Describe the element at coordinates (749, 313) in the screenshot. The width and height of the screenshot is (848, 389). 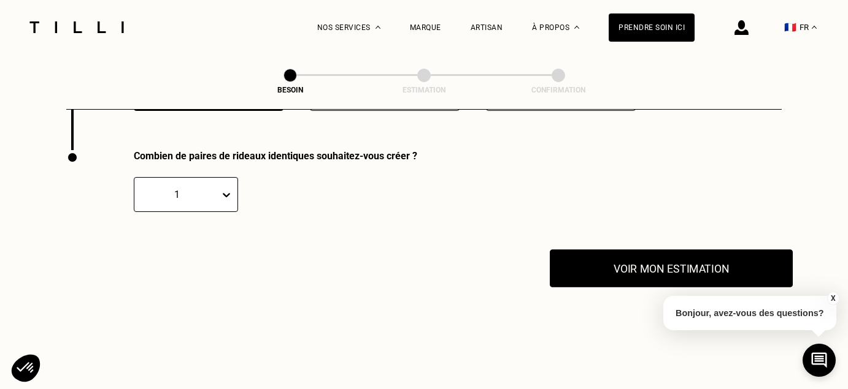
I see `p: Bonjour, avez-vous des questions?` at that location.